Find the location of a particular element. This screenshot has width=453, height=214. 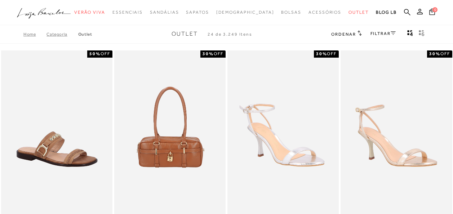

a: Home is located at coordinates (35, 34).